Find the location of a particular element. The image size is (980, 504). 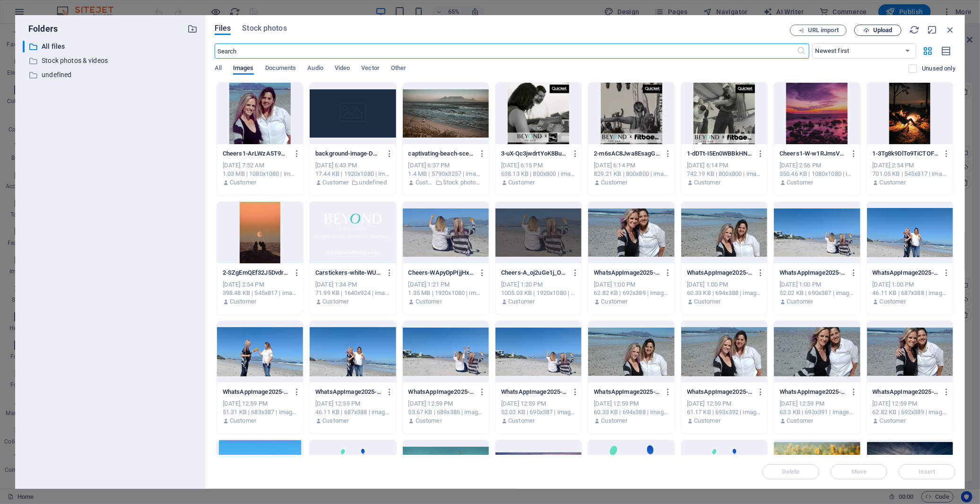

p: Carstickers-white-WUUEmefvTXcdupjiWHBVNw.png is located at coordinates (348, 272).